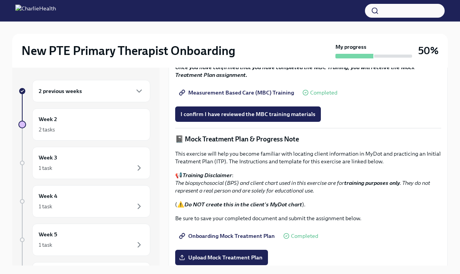  What do you see at coordinates (60, 91) in the screenshot?
I see `h6: 2 previous weeks` at bounding box center [60, 91].